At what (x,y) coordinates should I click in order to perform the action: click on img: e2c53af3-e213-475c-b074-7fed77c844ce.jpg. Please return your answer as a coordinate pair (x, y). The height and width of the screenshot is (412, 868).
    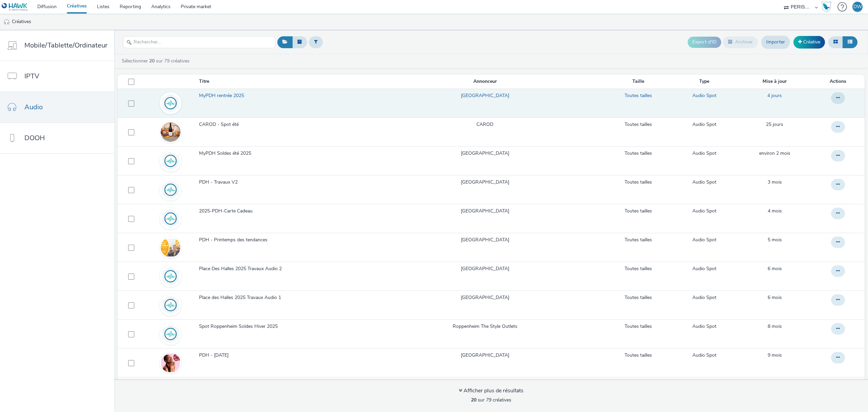
    Looking at the image, I should click on (170, 247).